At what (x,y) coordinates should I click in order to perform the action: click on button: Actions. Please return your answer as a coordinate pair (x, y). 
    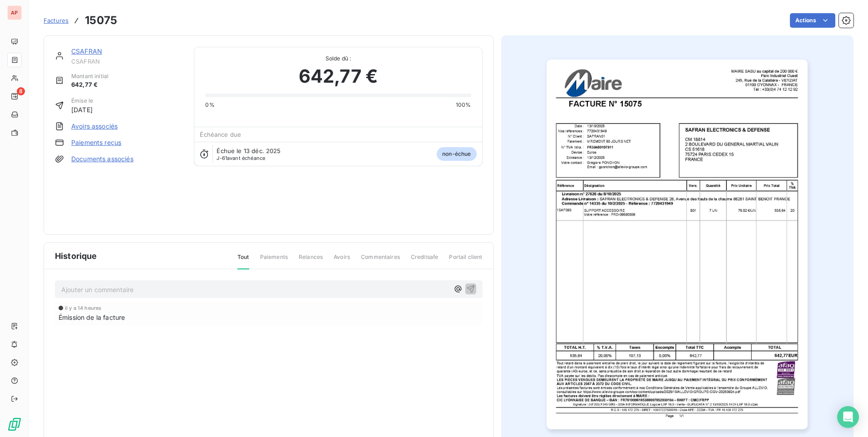
    Looking at the image, I should click on (813, 21).